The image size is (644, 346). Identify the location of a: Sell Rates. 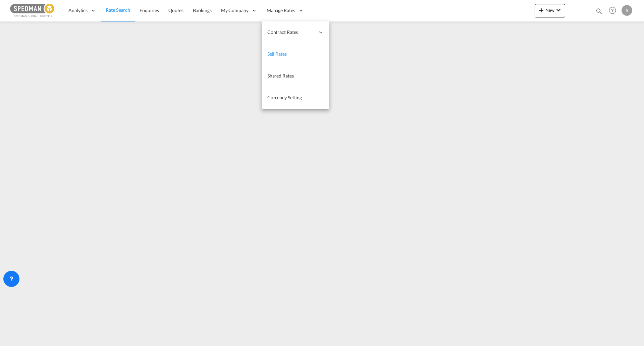
(295, 54).